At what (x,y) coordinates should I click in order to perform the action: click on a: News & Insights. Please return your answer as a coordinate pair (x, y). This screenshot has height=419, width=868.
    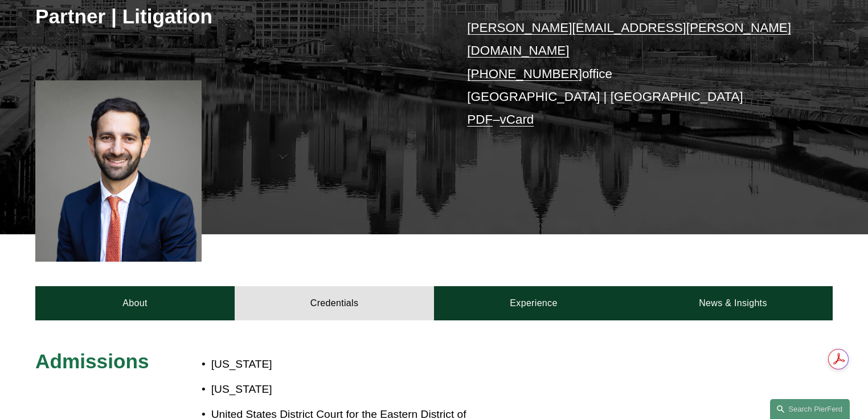
    Looking at the image, I should click on (733, 303).